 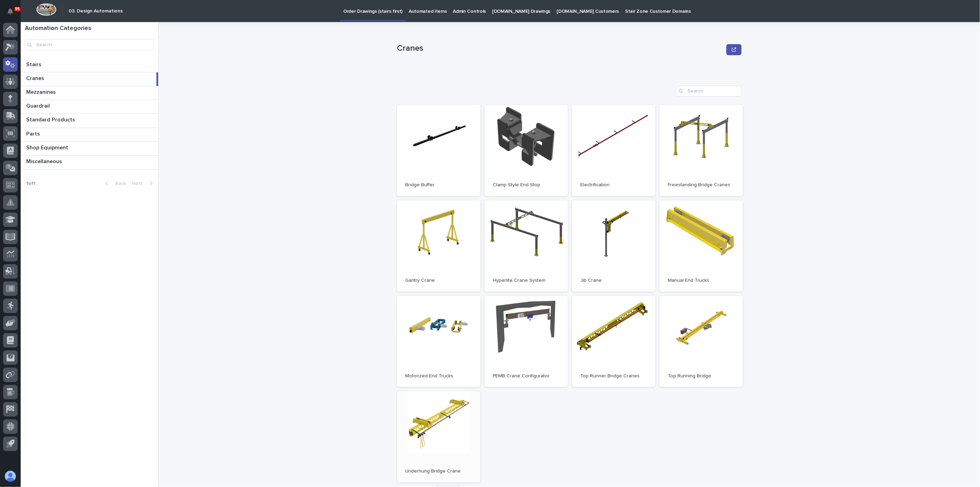 I want to click on a: CranesCranes, so click(x=89, y=79).